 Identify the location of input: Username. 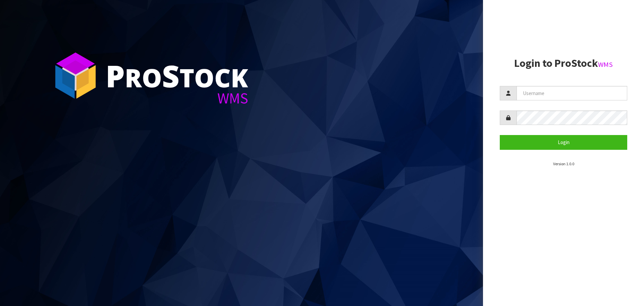
(572, 93).